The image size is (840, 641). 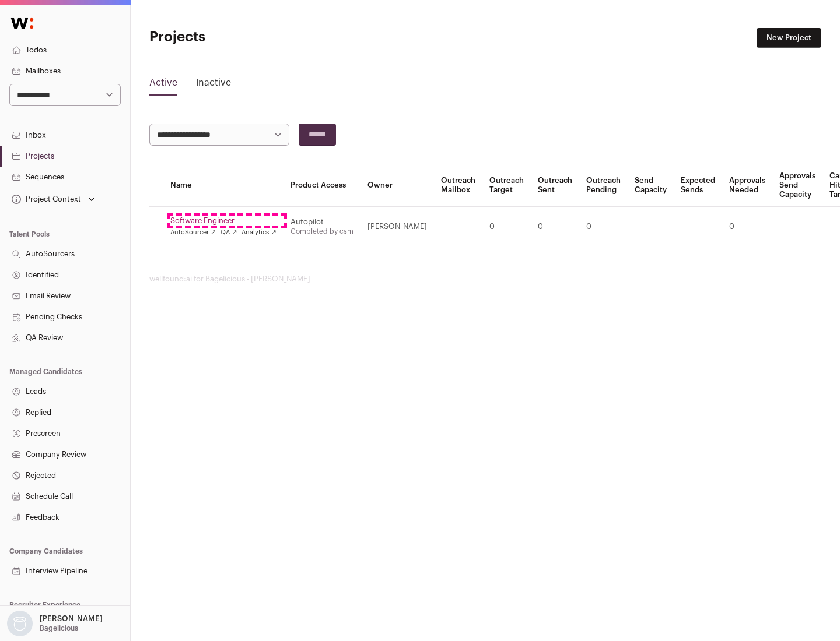 What do you see at coordinates (798, 186) in the screenshot?
I see `th: Approvals Send Capacity` at bounding box center [798, 186].